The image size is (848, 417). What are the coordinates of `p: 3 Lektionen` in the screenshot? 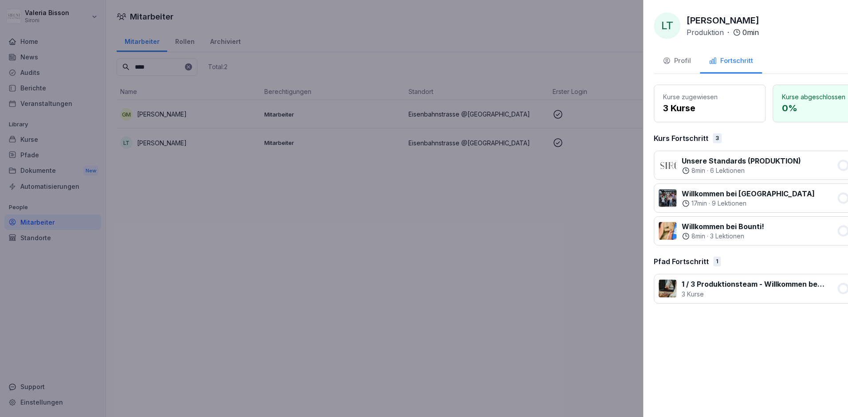 It's located at (727, 236).